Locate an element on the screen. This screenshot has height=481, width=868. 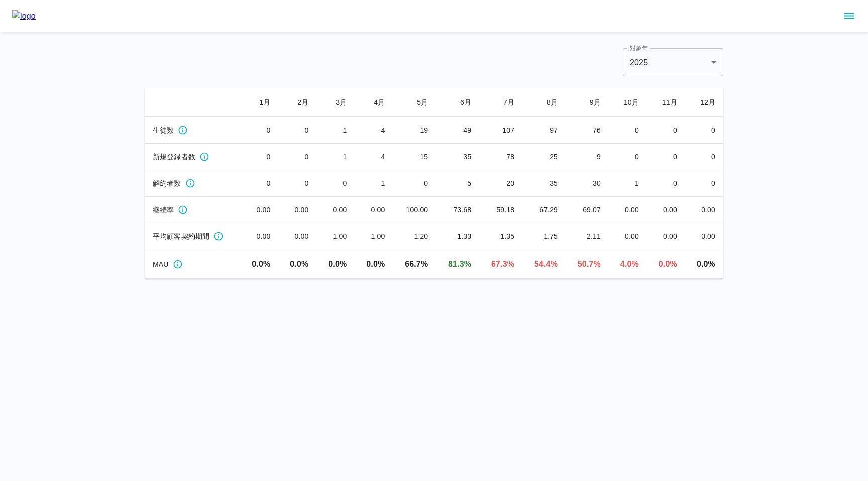
svg: 月ごとの解約サブスク数 is located at coordinates (191, 184).